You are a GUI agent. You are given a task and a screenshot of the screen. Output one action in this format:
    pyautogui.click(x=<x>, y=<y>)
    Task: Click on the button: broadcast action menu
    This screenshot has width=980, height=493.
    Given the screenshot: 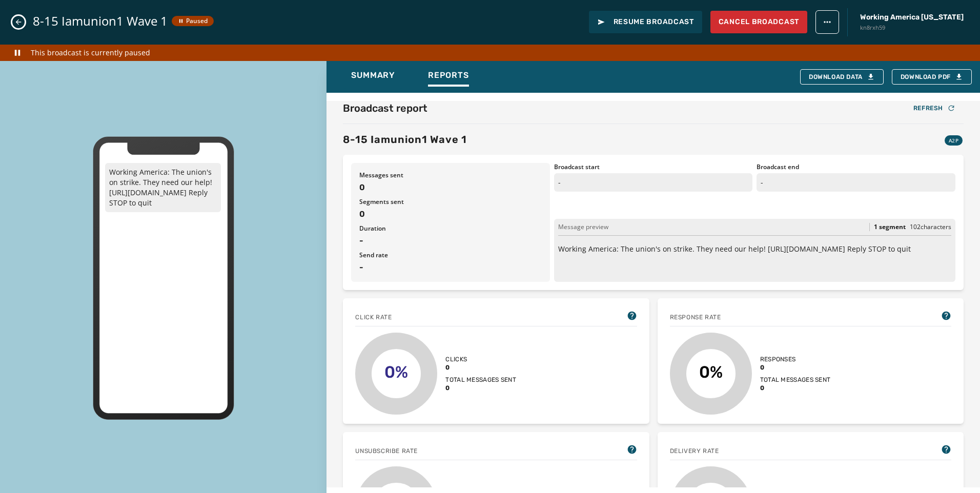 What is the action you would take?
    pyautogui.click(x=827, y=22)
    